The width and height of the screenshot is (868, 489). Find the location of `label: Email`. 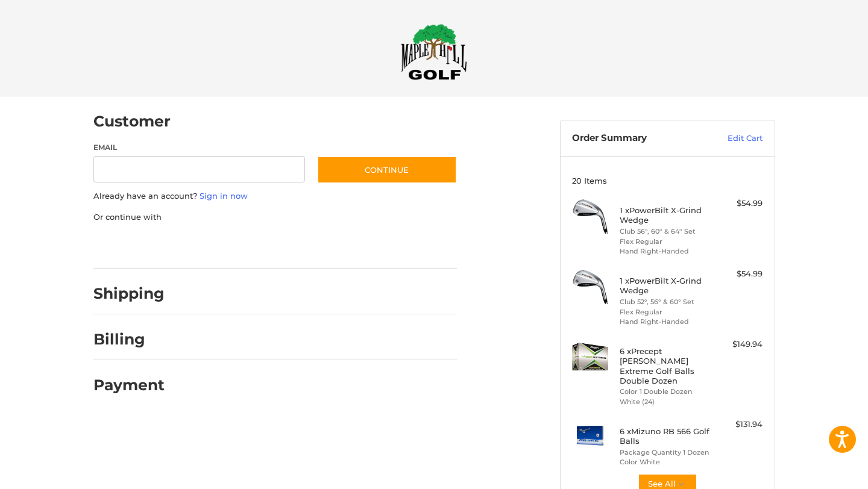

label: Email is located at coordinates (199, 147).